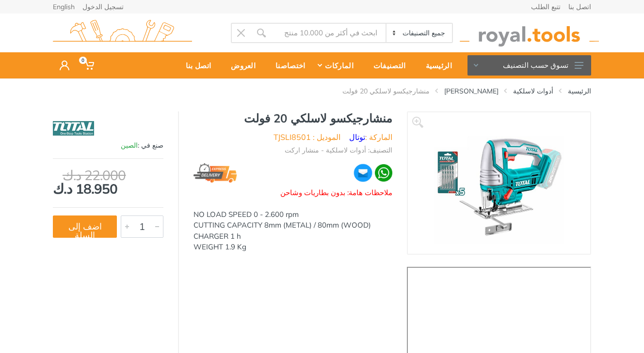 This screenshot has width=644, height=353. I want to click on div: CUTTING CAPACITY 8mm (METAL) / 80mm (WOOD), so click(293, 225).